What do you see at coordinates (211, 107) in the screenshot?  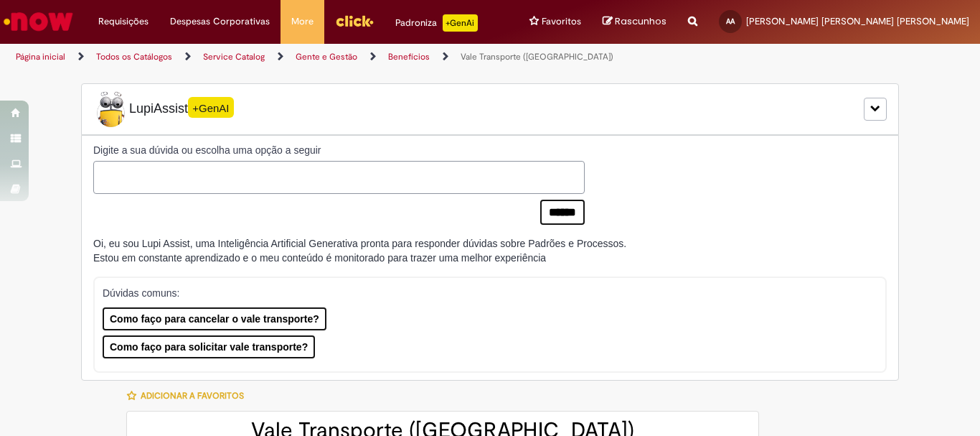 I see `span: +GenAI` at bounding box center [211, 107].